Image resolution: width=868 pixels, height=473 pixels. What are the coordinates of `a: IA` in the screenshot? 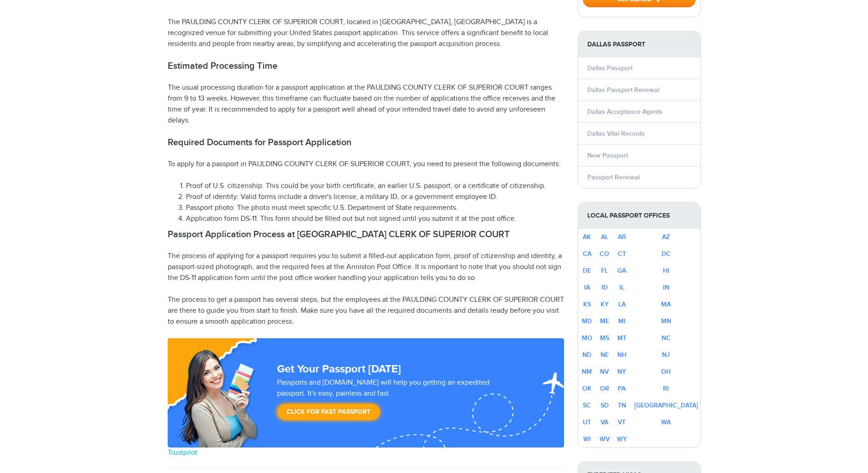 It's located at (587, 287).